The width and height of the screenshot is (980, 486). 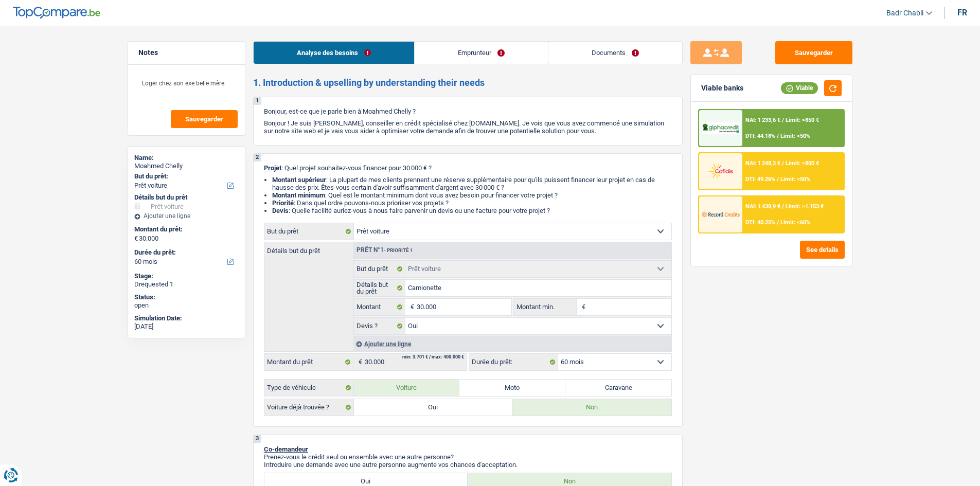 What do you see at coordinates (760, 136) in the screenshot?
I see `span: DTI: 44.18%` at bounding box center [760, 136].